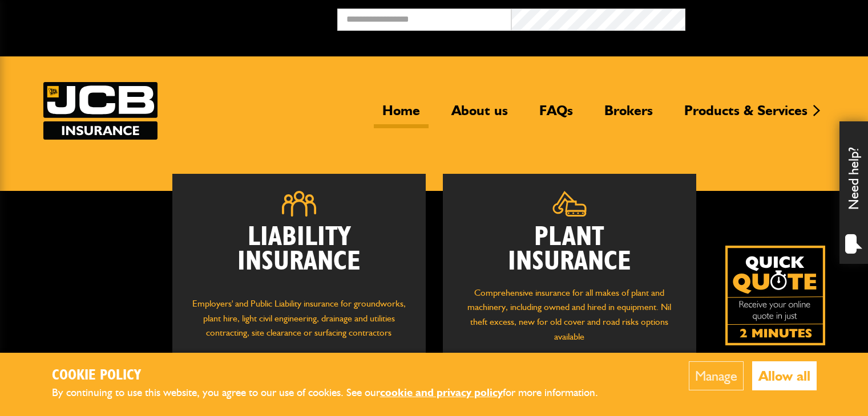  I want to click on h2: Cookie Policy, so click(335, 376).